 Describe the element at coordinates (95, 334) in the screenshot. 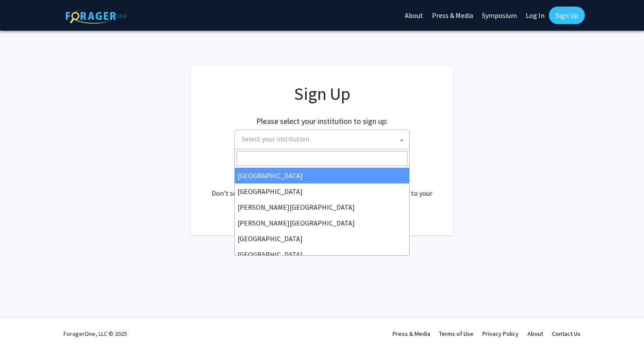

I see `div: ForagerOne, LLC © 2025` at that location.